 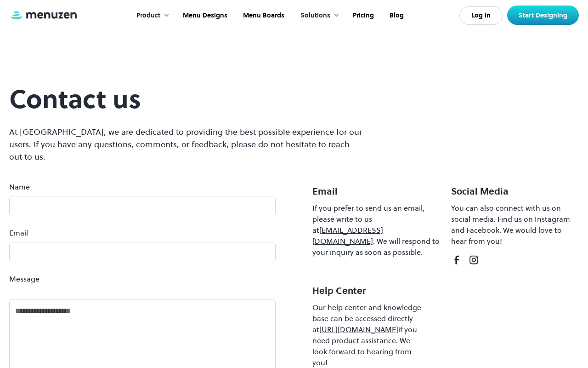 What do you see at coordinates (376, 230) in the screenshot?
I see `div: If you prefer to send us an email, please write to us at . We will respond to your inquiry as soo...` at bounding box center [376, 230].